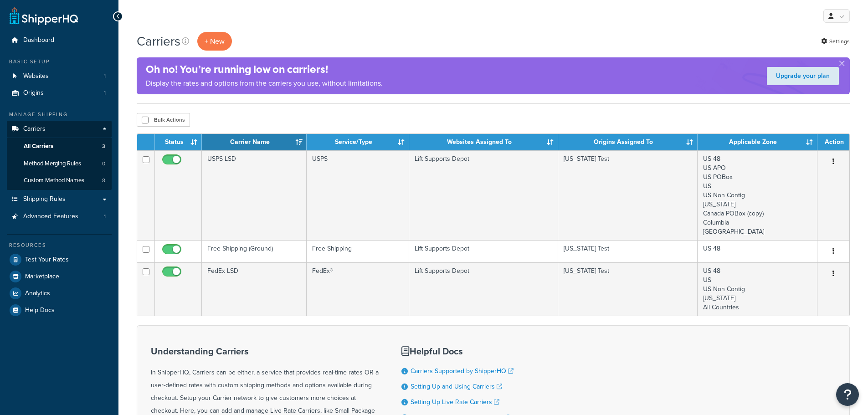 The width and height of the screenshot is (868, 415). What do you see at coordinates (59, 277) in the screenshot?
I see `li: Marketplace` at bounding box center [59, 277].